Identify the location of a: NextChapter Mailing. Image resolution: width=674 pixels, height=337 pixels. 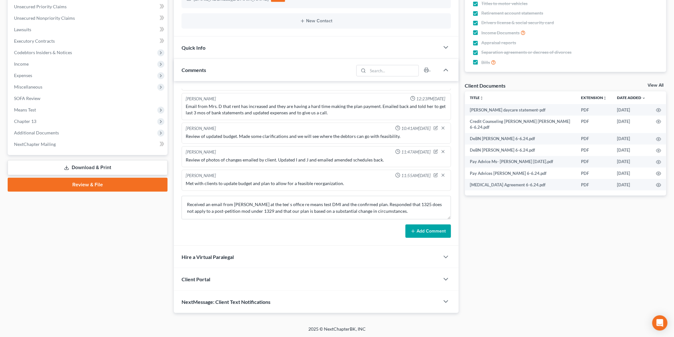
(88, 144).